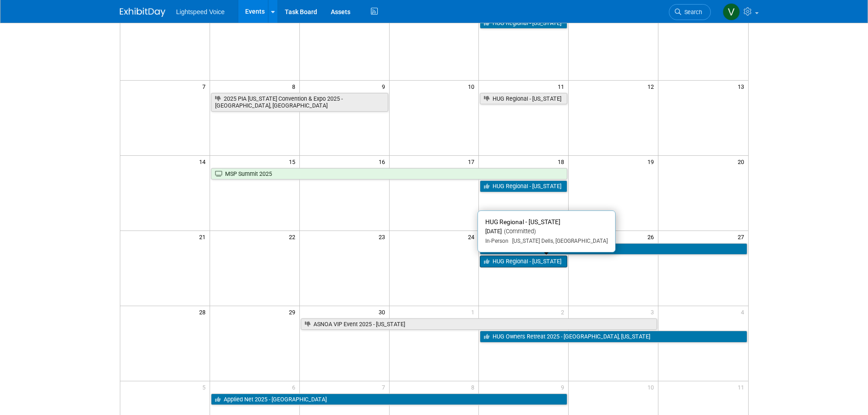 Image resolution: width=868 pixels, height=415 pixels. Describe the element at coordinates (293, 237) in the screenshot. I see `span: 22` at that location.